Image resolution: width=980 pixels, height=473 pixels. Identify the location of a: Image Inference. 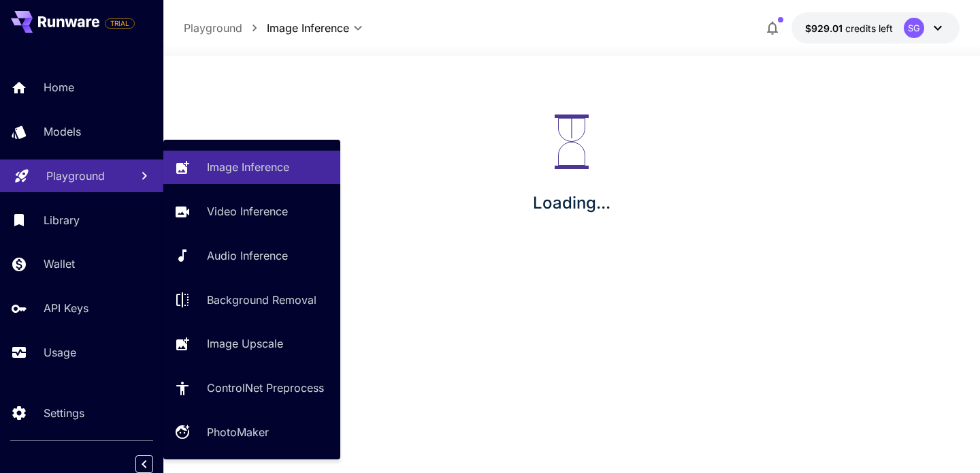
(252, 166).